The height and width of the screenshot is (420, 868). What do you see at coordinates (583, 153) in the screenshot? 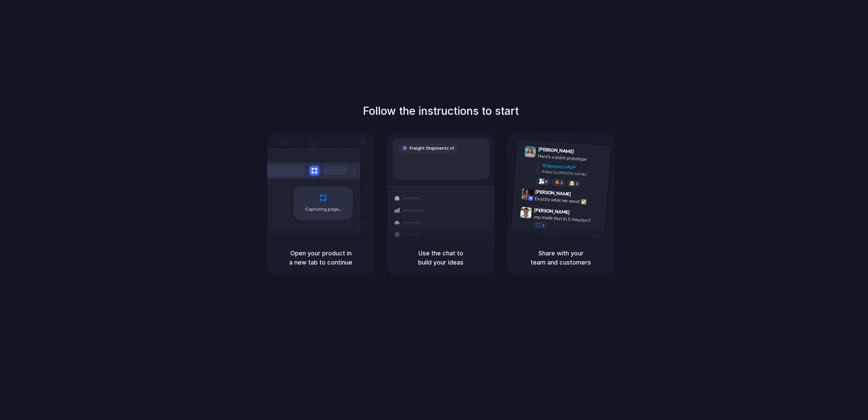
I see `span: 9:41 AM` at bounding box center [583, 153].